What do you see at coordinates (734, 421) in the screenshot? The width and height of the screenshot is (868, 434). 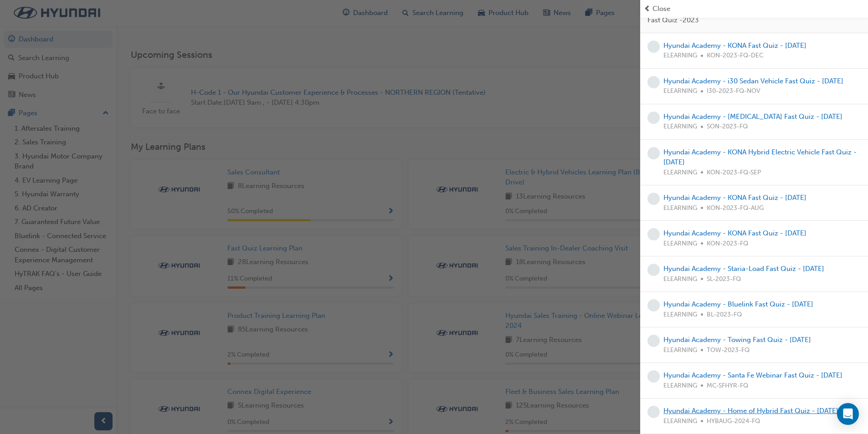 I see `span: HYBAUG-2024-FQ` at bounding box center [734, 421].